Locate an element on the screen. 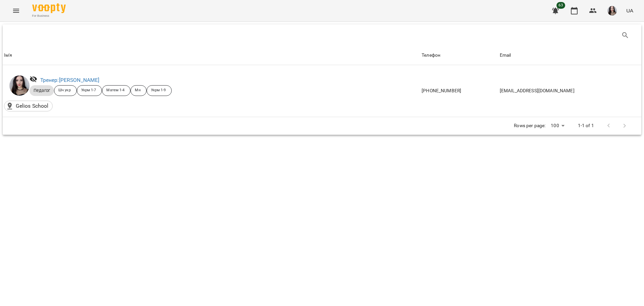 This screenshot has height=306, width=644. span: Телефон is located at coordinates (459, 55).